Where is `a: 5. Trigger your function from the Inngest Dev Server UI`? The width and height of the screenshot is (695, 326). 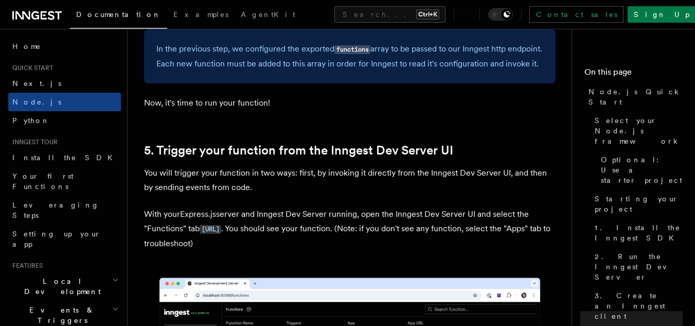 a: 5. Trigger your function from the Inngest Dev Server UI is located at coordinates (299, 150).